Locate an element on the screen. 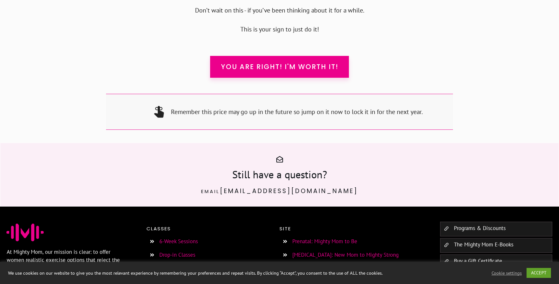 The image size is (559, 284). a: Prenatal: Mighty Mom to Be is located at coordinates (325, 241).